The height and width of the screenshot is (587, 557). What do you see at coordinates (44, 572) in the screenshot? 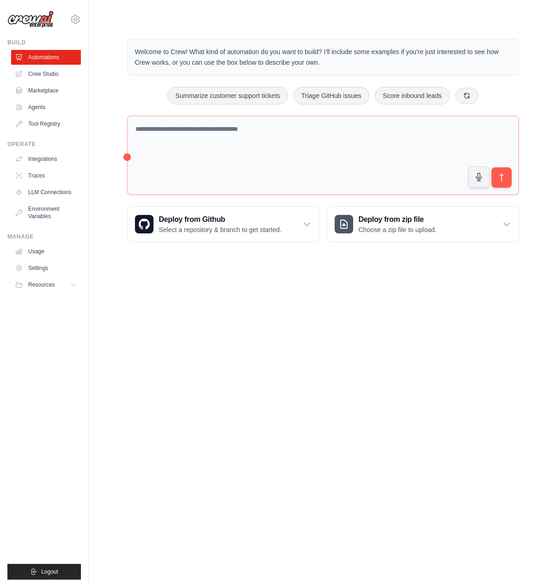
I see `button: Logout` at bounding box center [44, 572].